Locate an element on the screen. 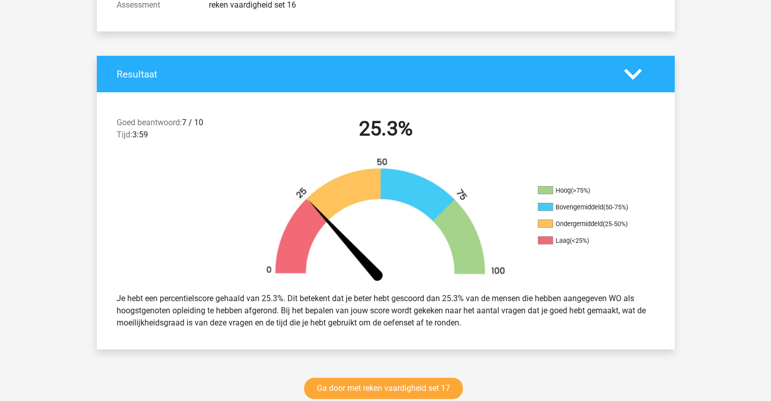 The height and width of the screenshot is (401, 771). h2: 25.3% is located at coordinates (386, 129).